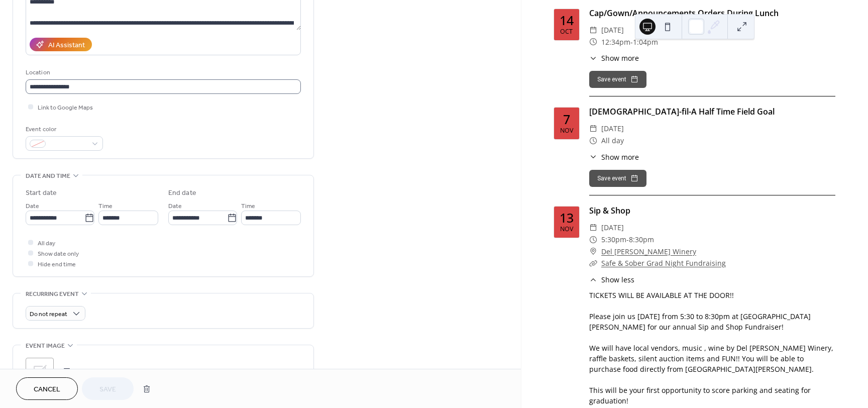 This screenshot has width=868, height=408. What do you see at coordinates (46, 388) in the screenshot?
I see `a: Cancel` at bounding box center [46, 388].